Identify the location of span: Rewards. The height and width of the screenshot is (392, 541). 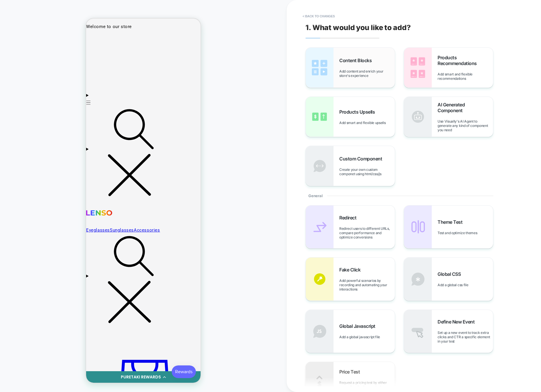
(12, 6).